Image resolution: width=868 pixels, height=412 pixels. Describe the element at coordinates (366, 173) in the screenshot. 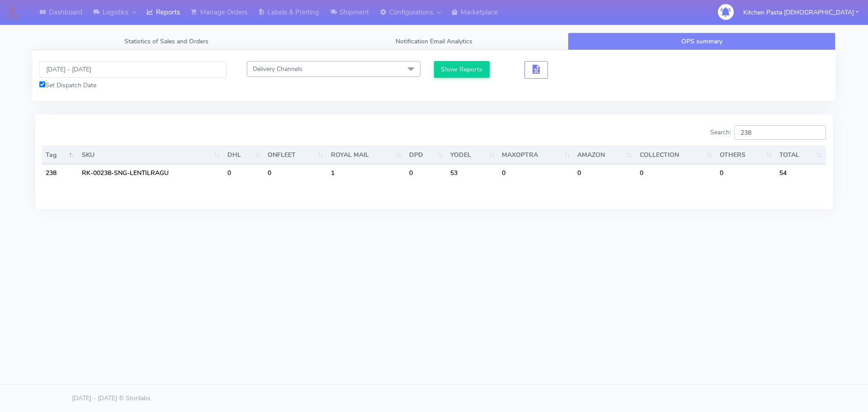

I see `td: 1` at that location.